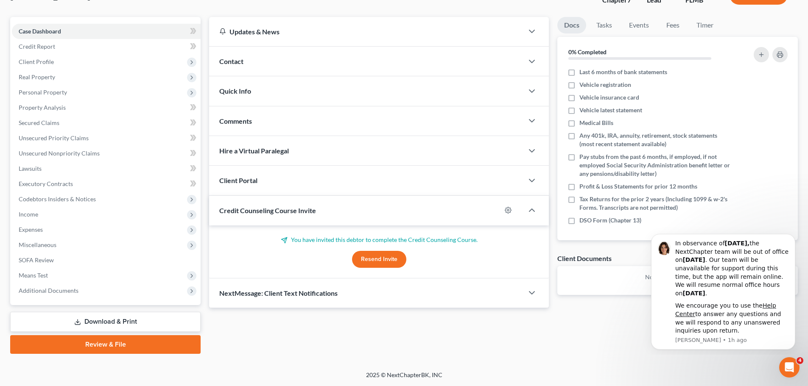 The image size is (808, 386). What do you see at coordinates (587, 52) in the screenshot?
I see `strong: 0% Completed` at bounding box center [587, 52].